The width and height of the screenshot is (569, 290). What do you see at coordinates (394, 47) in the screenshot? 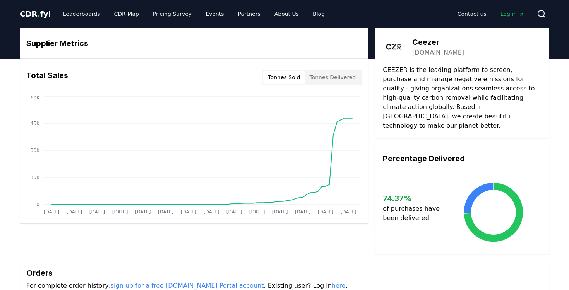
I see `img: Ceezer-logo` at bounding box center [394, 47].